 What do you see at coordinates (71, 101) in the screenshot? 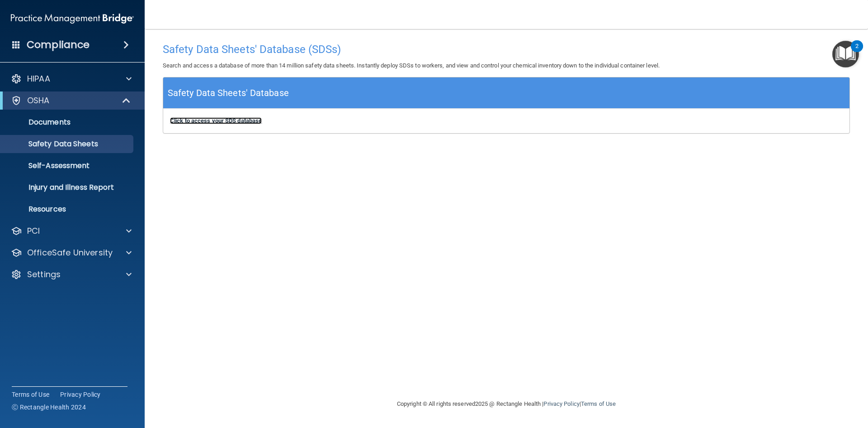
I see `a: OSHA` at bounding box center [71, 101].